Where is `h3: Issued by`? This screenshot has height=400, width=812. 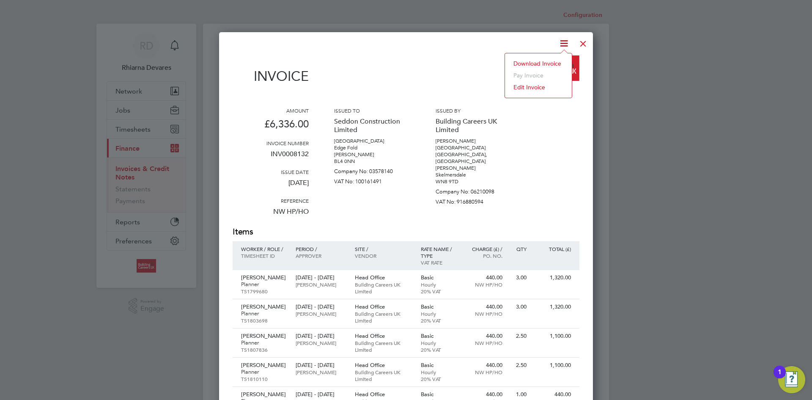
h3: Issued by is located at coordinates (474, 110).